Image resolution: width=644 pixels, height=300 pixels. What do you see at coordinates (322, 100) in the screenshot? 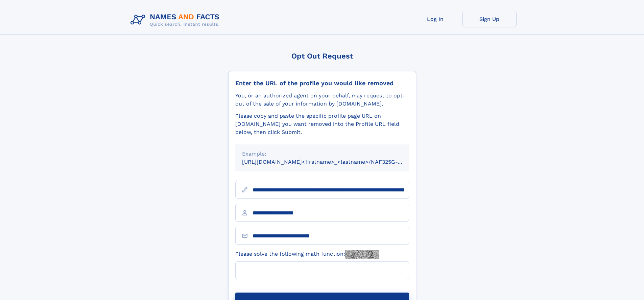
I see `div: You, or an authorized agent on your behalf, may request to opt-out of the sale of your informatio...` at bounding box center [322, 100].